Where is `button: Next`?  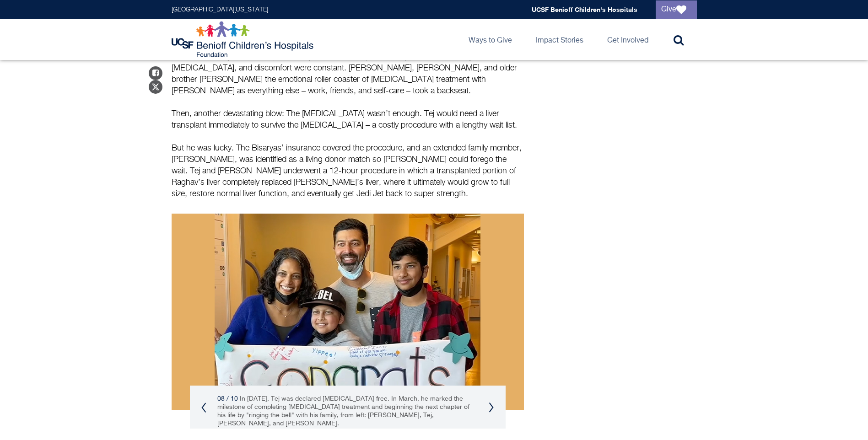
button: Next is located at coordinates (491, 407).